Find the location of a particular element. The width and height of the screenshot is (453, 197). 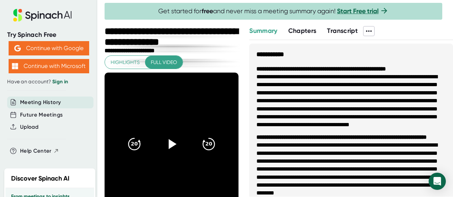

a: Sign in is located at coordinates (60, 82).